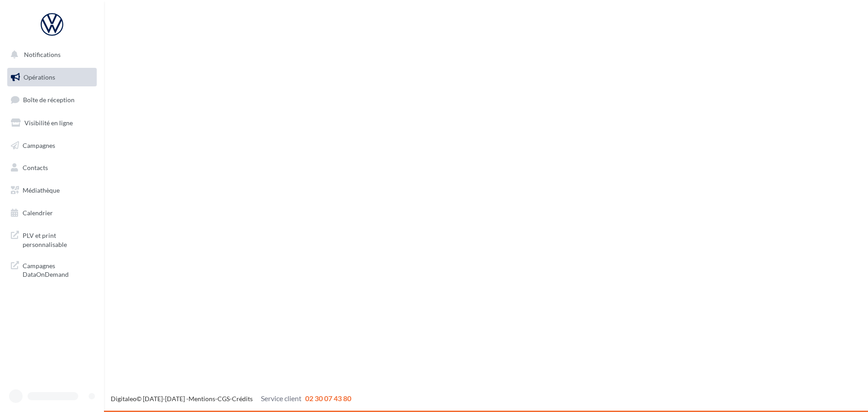 This screenshot has width=868, height=412. Describe the element at coordinates (52, 123) in the screenshot. I see `a: Visibilité en ligne` at that location.